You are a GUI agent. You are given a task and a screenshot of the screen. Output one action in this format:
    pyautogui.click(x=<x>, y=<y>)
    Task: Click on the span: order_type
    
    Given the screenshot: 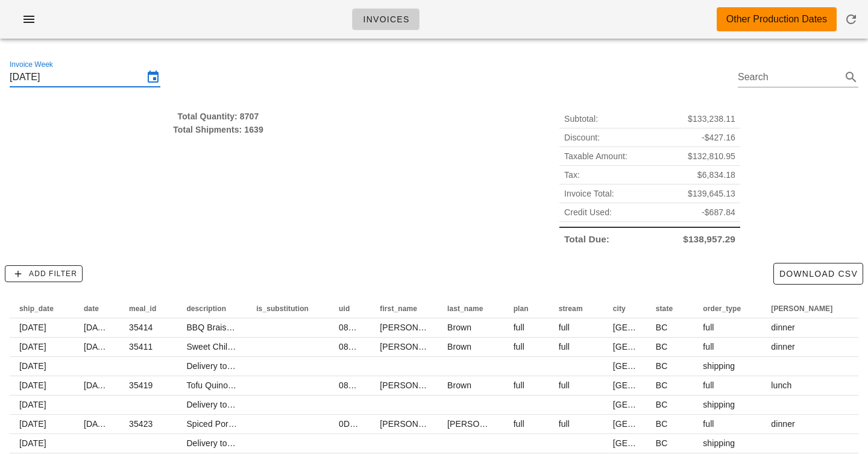 What is the action you would take?
    pyautogui.click(x=721, y=309)
    